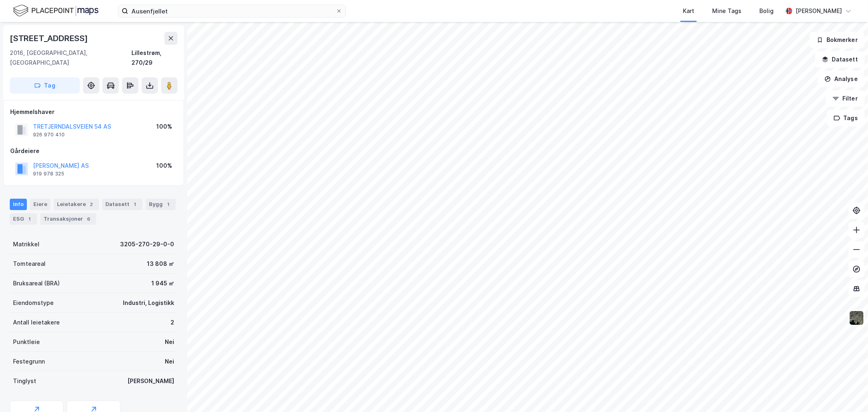 This screenshot has height=412, width=868. I want to click on button: Tag, so click(45, 86).